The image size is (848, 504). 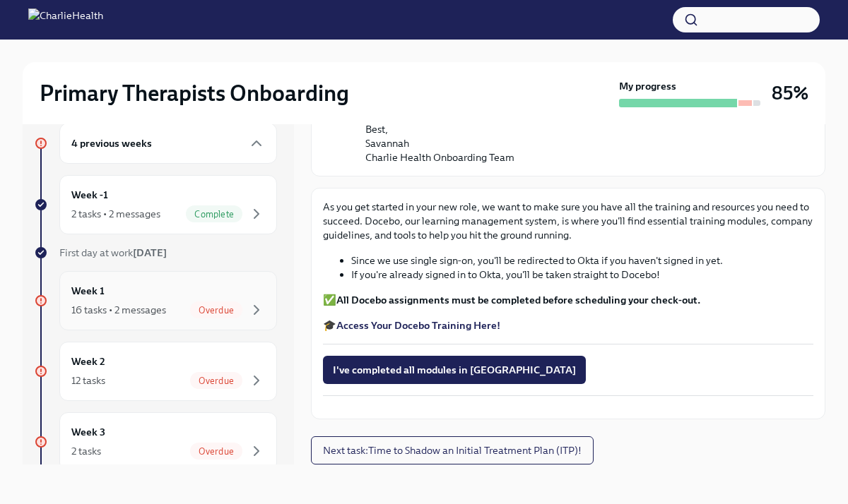 I want to click on span: Complete, so click(x=214, y=214).